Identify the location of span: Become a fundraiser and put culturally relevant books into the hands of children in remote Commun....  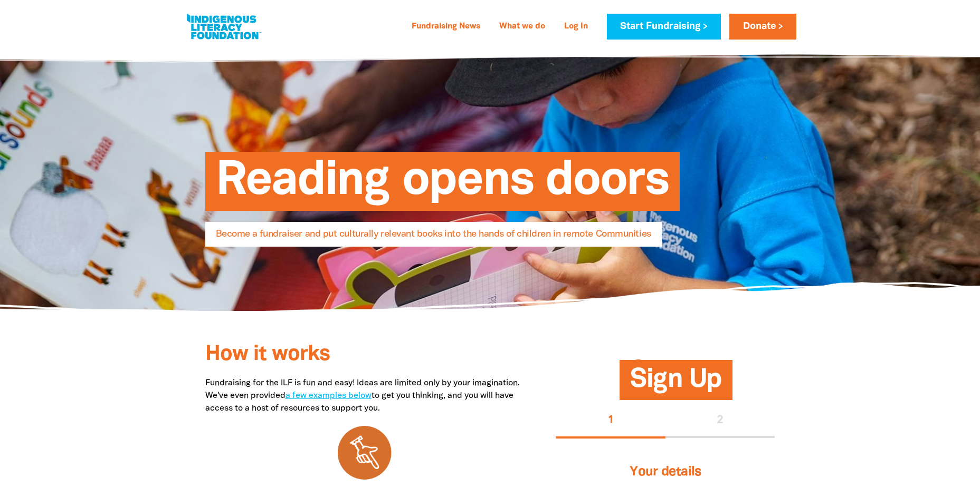
(433, 239).